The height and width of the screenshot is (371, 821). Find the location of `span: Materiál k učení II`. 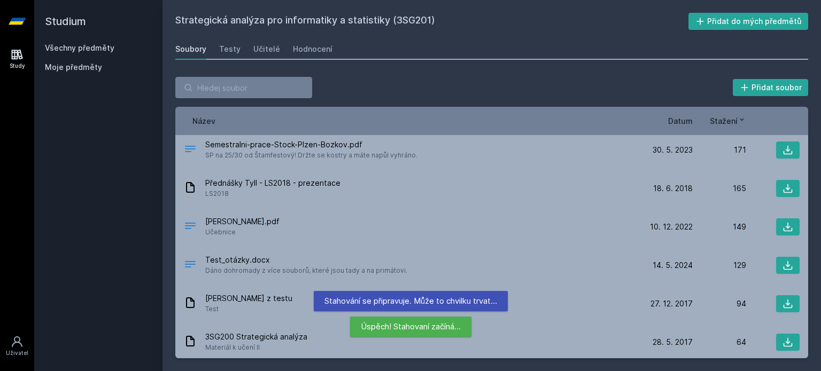

span: Materiál k učení II is located at coordinates (256, 348).